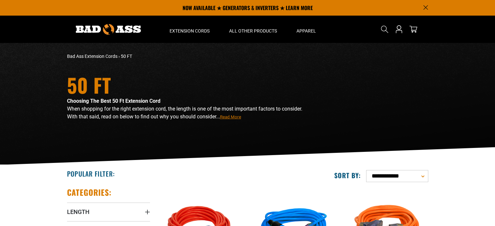 The height and width of the screenshot is (226, 495). Describe the element at coordinates (189, 31) in the screenshot. I see `span: Extension Cords` at that location.